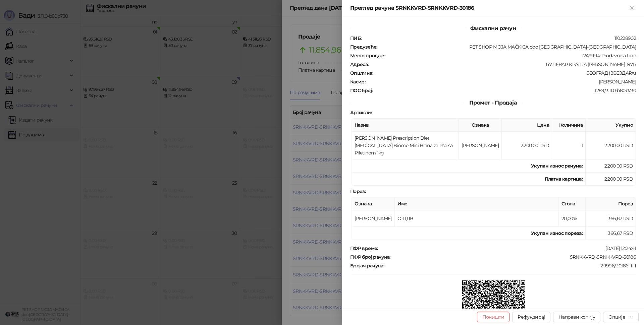 The image size is (644, 325). What do you see at coordinates (477, 204) in the screenshot?
I see `th: Име` at bounding box center [477, 204].